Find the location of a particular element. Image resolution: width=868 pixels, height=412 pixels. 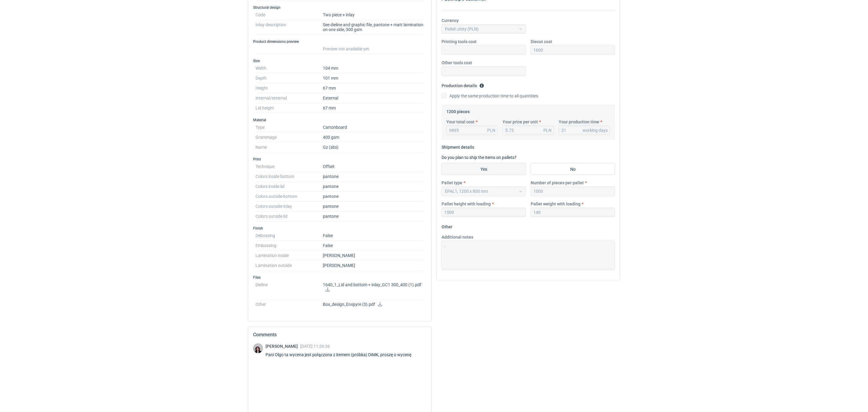

label: Additional notes is located at coordinates (457, 237).